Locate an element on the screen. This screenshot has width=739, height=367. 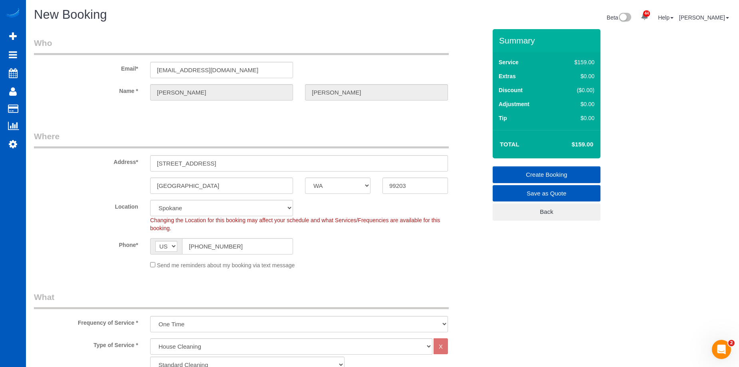
h3: Summary is located at coordinates (548, 40).